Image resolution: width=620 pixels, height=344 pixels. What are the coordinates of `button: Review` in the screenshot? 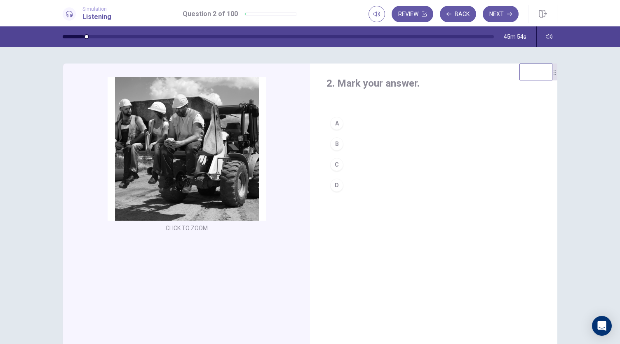 It's located at (412, 14).